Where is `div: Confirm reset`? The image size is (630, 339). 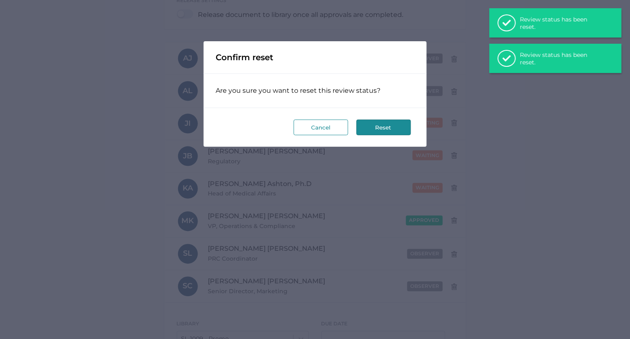 div: Confirm reset is located at coordinates (315, 57).